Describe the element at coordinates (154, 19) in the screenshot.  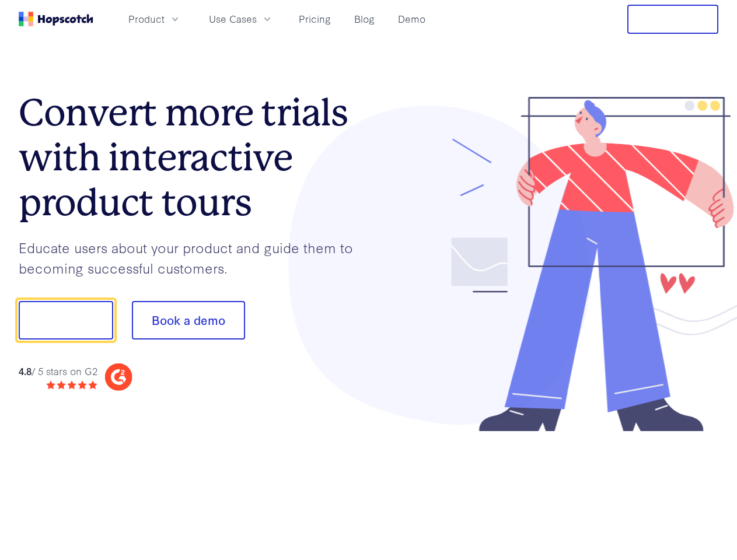
I see `button: Product` at that location.